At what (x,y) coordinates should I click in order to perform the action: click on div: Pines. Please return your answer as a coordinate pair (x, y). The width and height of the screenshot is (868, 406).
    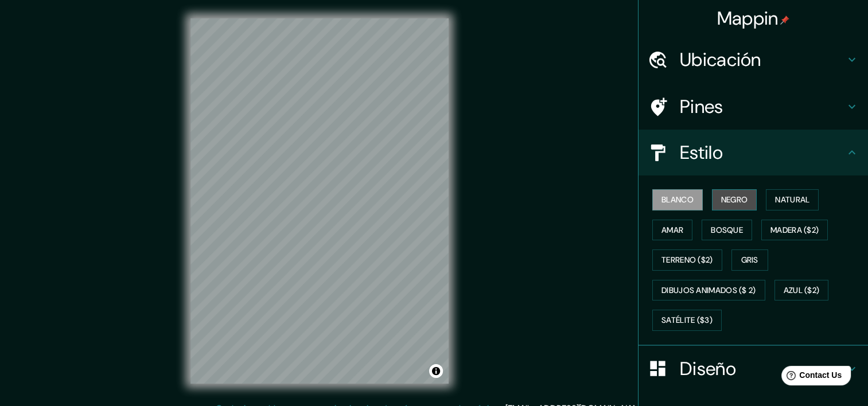
    Looking at the image, I should click on (753, 107).